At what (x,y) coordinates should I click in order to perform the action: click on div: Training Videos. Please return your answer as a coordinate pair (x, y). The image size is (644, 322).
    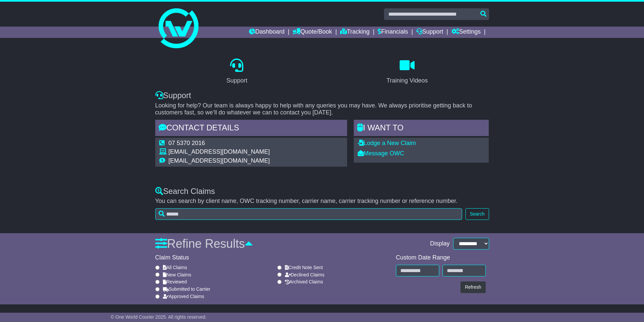
    Looking at the image, I should click on (407, 80).